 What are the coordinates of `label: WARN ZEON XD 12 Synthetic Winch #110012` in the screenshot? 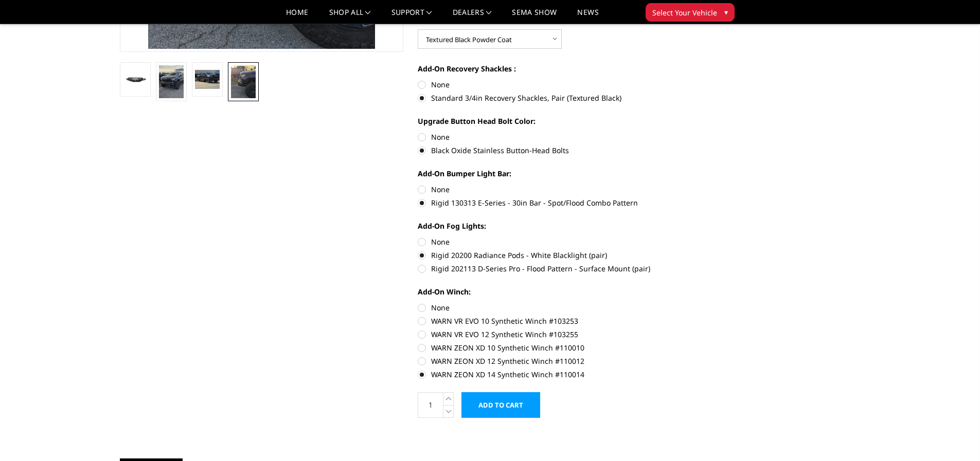 It's located at (560, 361).